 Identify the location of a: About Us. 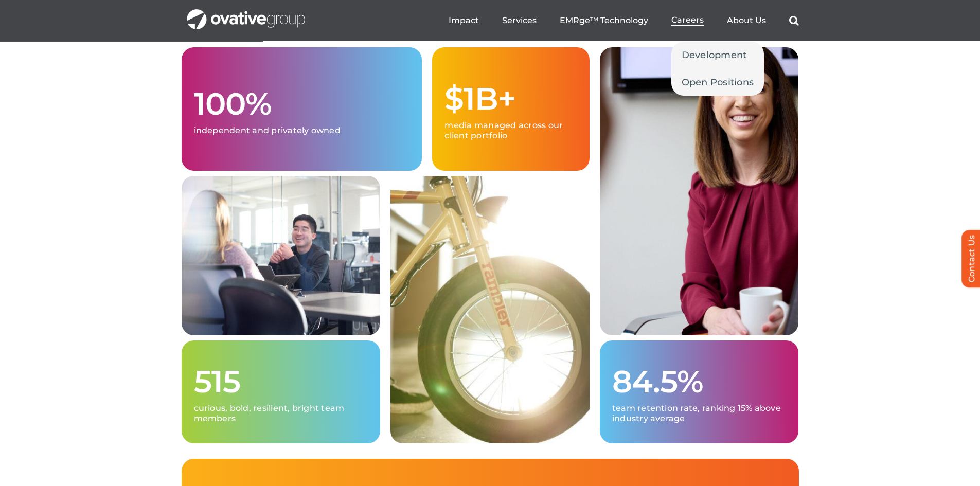
(746, 21).